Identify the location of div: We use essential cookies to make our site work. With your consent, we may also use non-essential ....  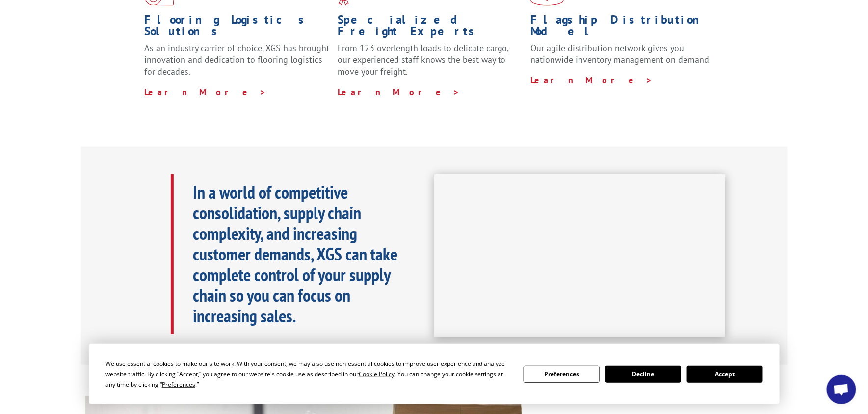
(308, 374).